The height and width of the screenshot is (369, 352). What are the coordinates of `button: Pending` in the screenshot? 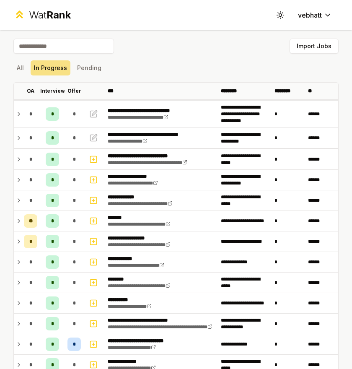 It's located at (89, 68).